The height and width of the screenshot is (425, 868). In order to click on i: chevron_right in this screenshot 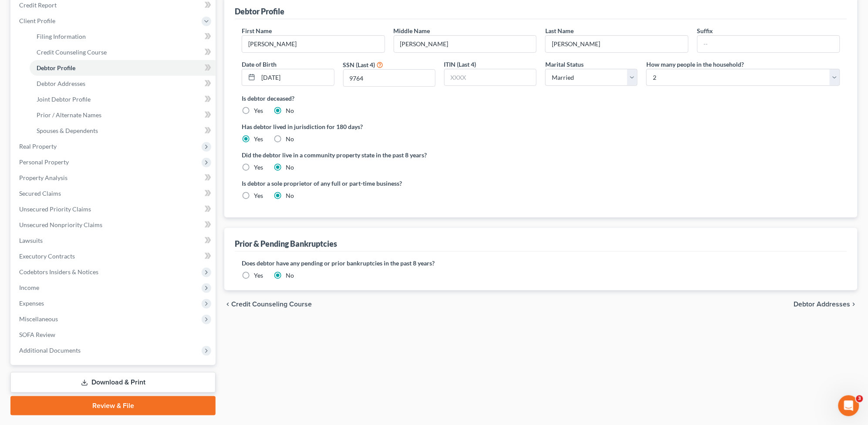, I will do `click(854, 304)`.